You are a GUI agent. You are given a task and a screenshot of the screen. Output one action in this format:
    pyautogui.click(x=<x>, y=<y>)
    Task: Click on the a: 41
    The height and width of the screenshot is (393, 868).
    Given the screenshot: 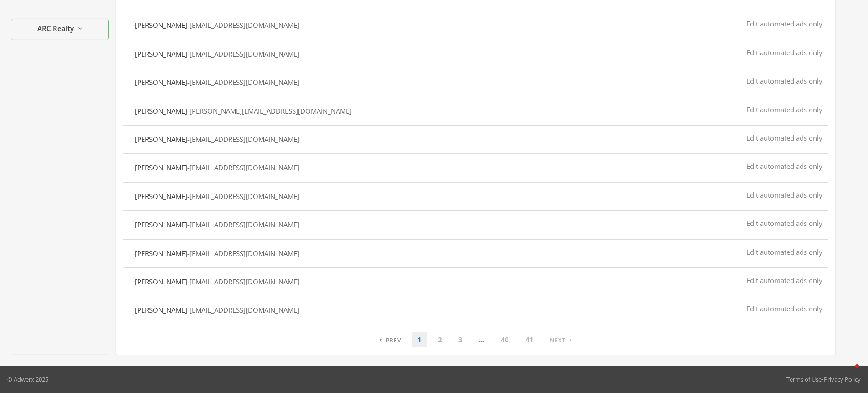 What is the action you would take?
    pyautogui.click(x=530, y=339)
    